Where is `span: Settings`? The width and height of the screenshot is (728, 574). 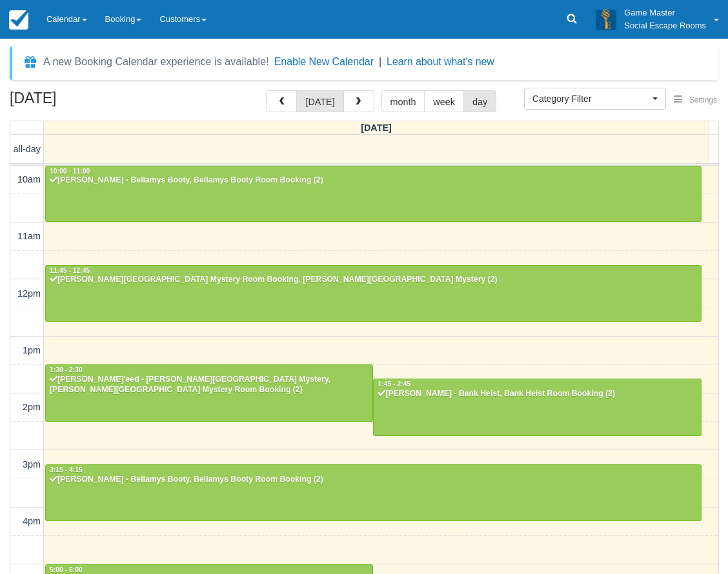 span: Settings is located at coordinates (703, 100).